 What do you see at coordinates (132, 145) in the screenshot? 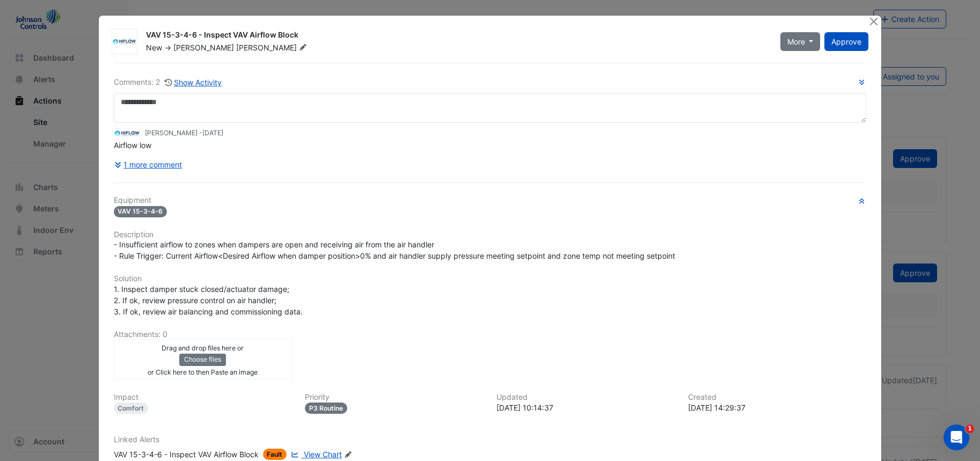
I see `span: Airflow low` at bounding box center [132, 145].